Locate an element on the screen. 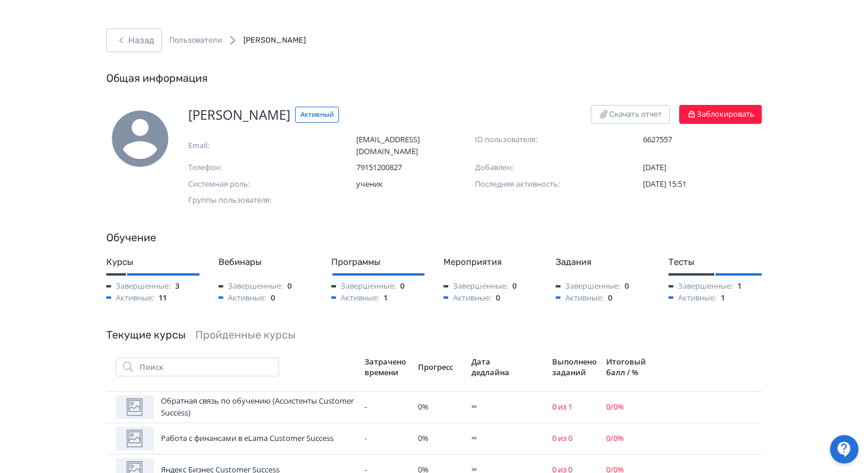 The height and width of the screenshot is (473, 868). div: Мероприятия is located at coordinates (489, 262).